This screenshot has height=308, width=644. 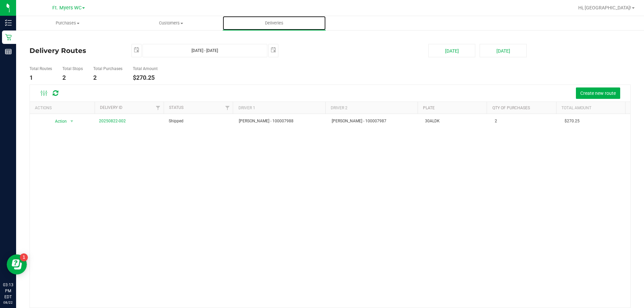 What do you see at coordinates (68, 23) in the screenshot?
I see `span: Purchases` at bounding box center [68, 23].